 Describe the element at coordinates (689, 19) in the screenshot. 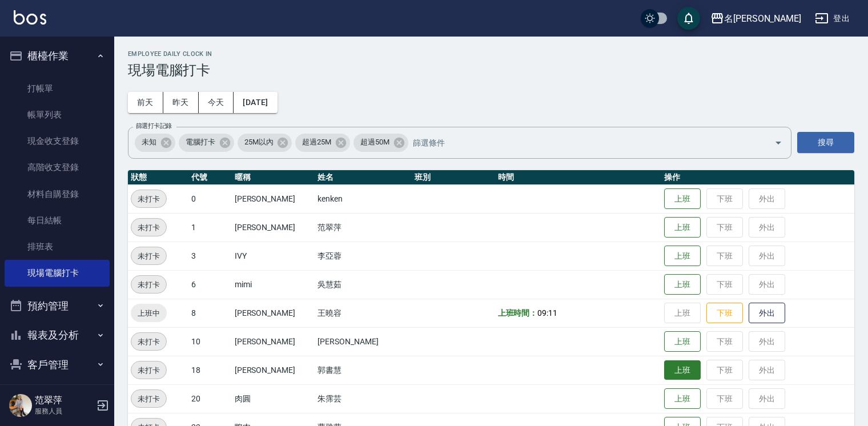

I see `button: save` at that location.